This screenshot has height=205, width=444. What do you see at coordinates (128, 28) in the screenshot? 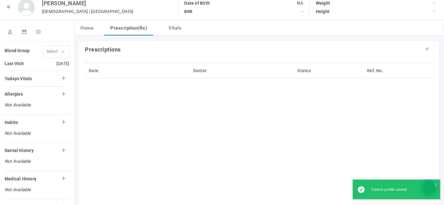
I see `h5: Prescription(Rx)` at bounding box center [128, 28].